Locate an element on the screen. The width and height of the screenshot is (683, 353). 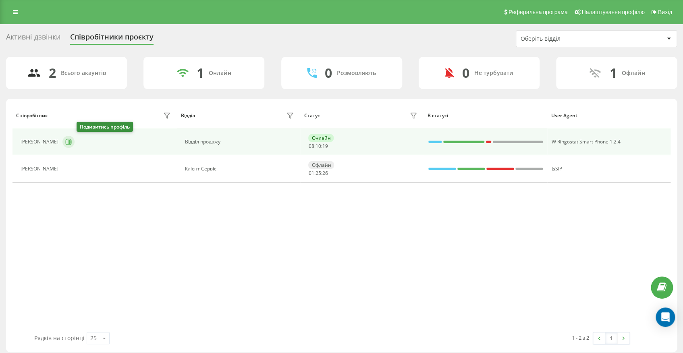
span: Рядків на сторінці is located at coordinates (59, 338).